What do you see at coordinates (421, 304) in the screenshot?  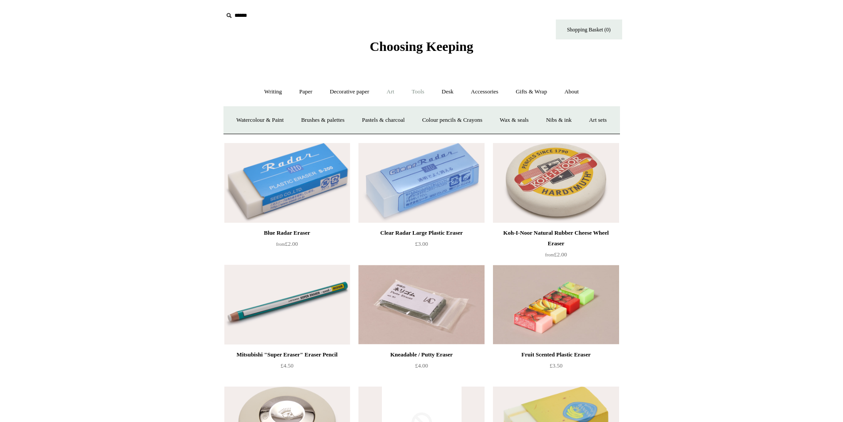 I see `img: Kneadable / Putty Eraser` at bounding box center [421, 304].